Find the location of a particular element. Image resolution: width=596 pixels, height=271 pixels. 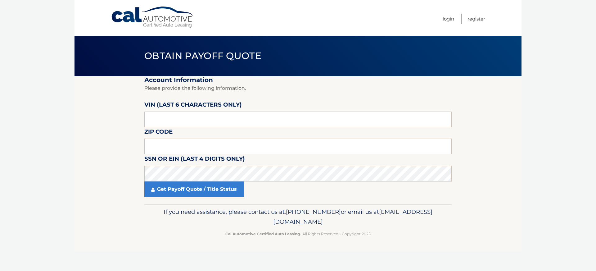

strong: Cal Automotive Certified Auto Leasing is located at coordinates (263, 233).